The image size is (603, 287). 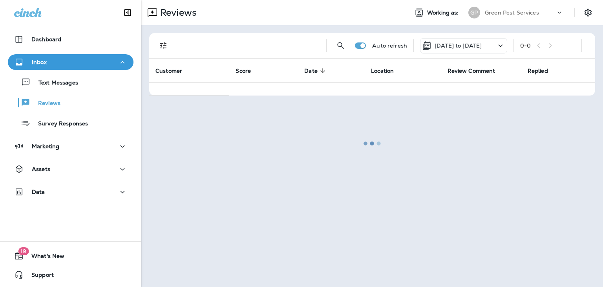 I want to click on p: Assets, so click(x=41, y=169).